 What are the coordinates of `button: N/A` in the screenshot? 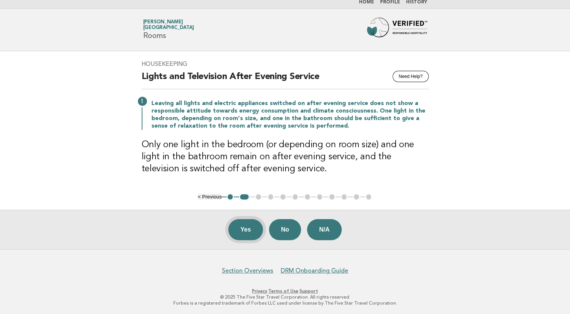 It's located at (325, 230).